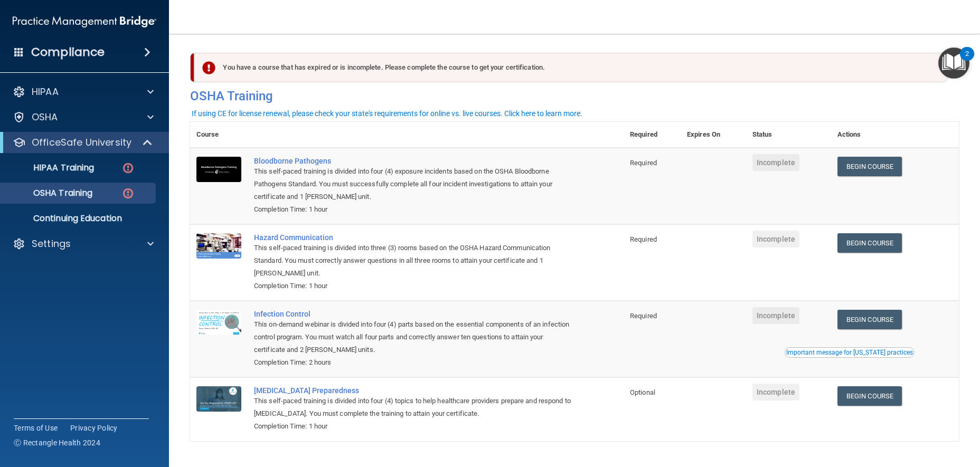  What do you see at coordinates (412, 314) in the screenshot?
I see `a: Infection Control` at bounding box center [412, 314].